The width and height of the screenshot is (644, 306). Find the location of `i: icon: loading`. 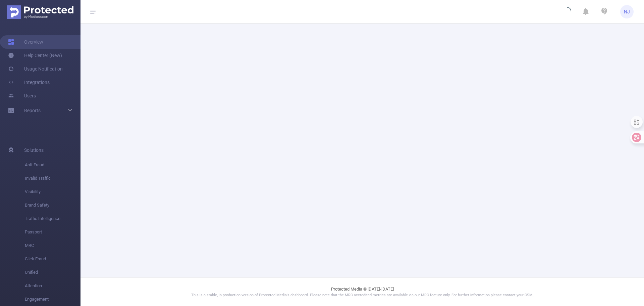

i: icon: loading is located at coordinates (567, 12).